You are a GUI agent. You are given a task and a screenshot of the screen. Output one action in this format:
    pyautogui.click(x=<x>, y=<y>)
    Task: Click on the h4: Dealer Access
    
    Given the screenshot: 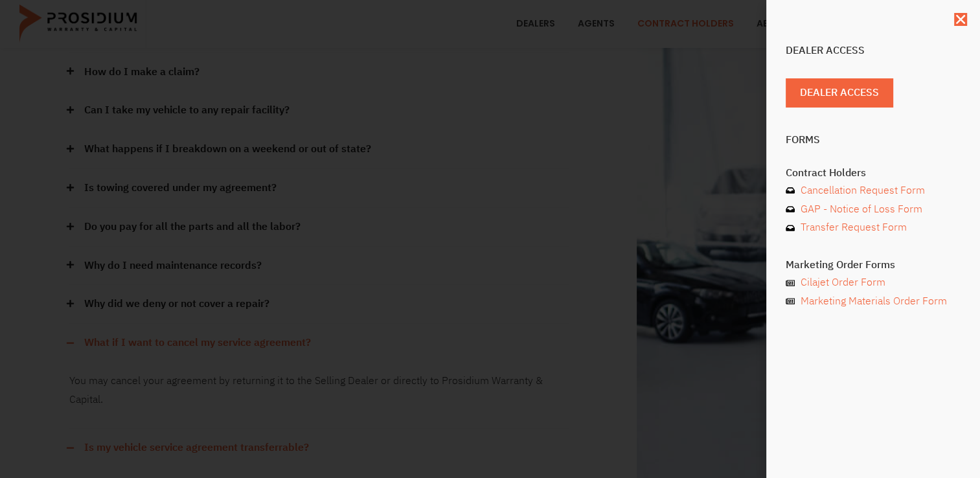 What is the action you would take?
    pyautogui.click(x=874, y=51)
    